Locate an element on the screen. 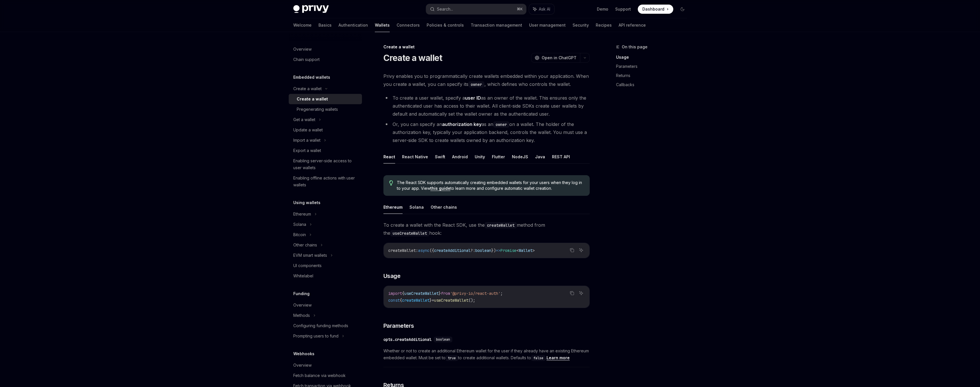 The width and height of the screenshot is (980, 387). a: Configuring funding methods is located at coordinates (325, 326).